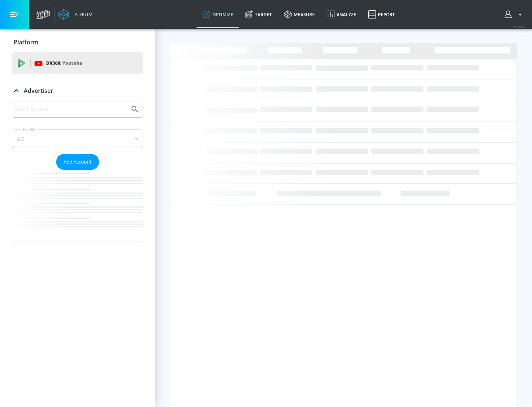 This screenshot has height=407, width=532. What do you see at coordinates (77, 42) in the screenshot?
I see `div: Platform` at bounding box center [77, 42].